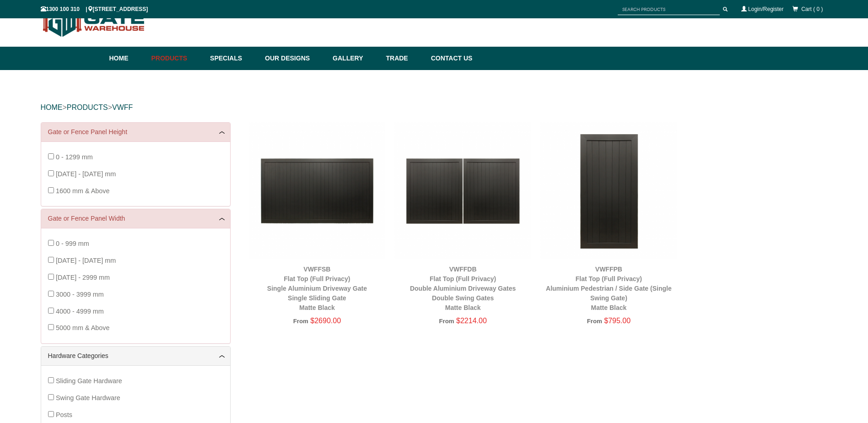  I want to click on a: VWFFDBFlat Top (Full Privacy)Double Aluminium Driveway GatesDouble Swing GatesMatte Black, so click(463, 288).